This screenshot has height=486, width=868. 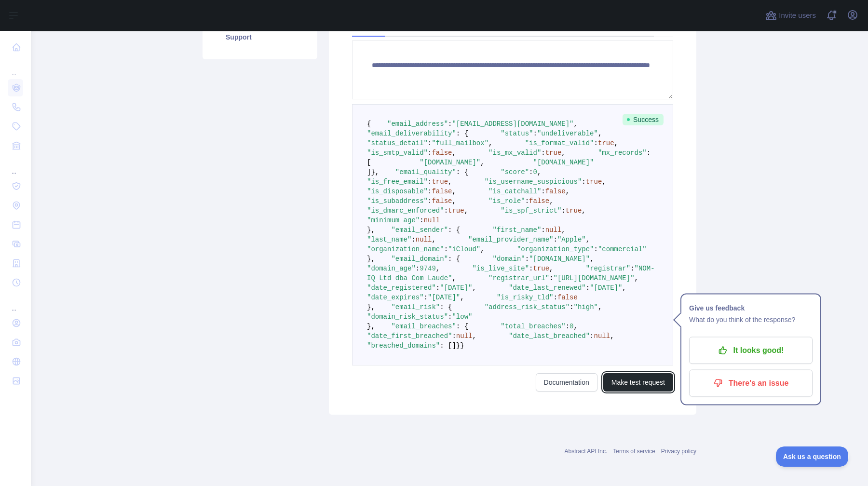 I want to click on h1: Give us feedback, so click(x=751, y=308).